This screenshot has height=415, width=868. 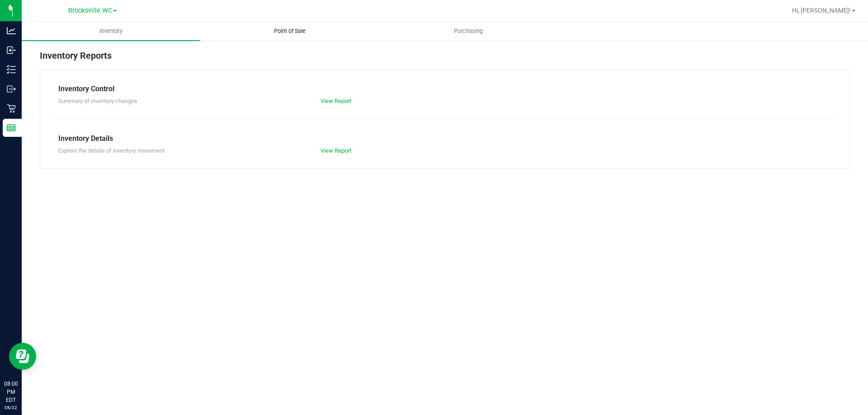 What do you see at coordinates (90, 10) in the screenshot?
I see `span: Brooksville WC` at bounding box center [90, 10].